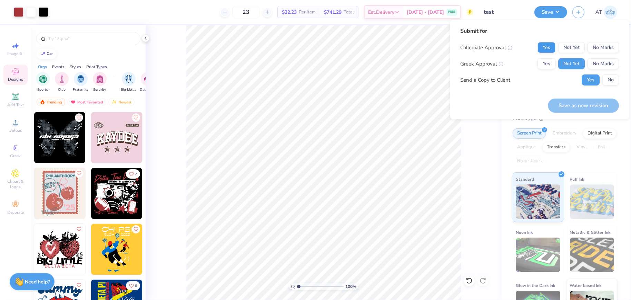  I want to click on span: Upload, so click(16, 130).